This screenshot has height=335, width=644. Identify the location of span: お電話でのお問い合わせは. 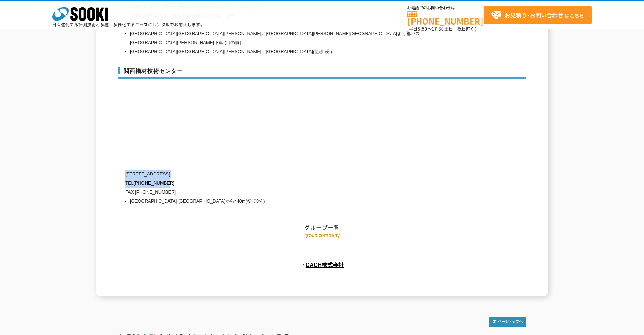
(445, 8).